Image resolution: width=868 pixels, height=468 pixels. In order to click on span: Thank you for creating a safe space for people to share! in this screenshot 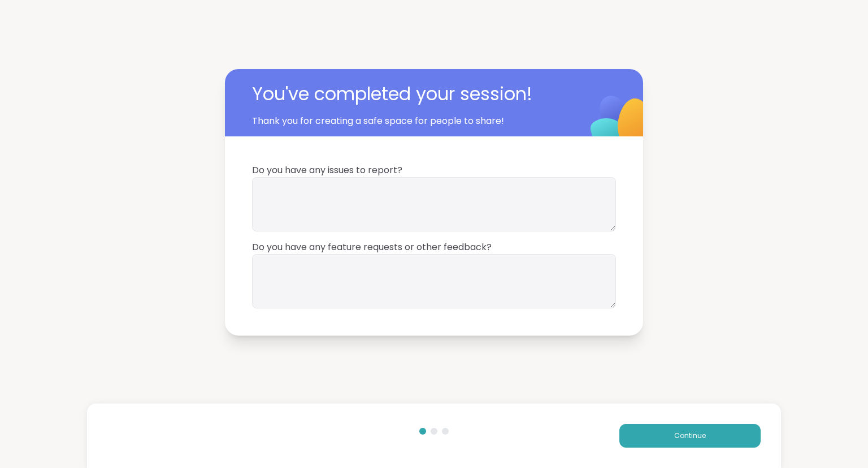, I will do `click(408, 121)`.